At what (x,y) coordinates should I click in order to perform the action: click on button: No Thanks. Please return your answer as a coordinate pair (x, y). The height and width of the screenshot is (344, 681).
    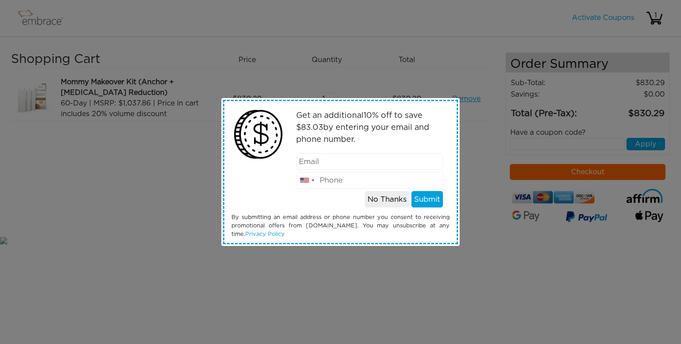
    Looking at the image, I should click on (387, 199).